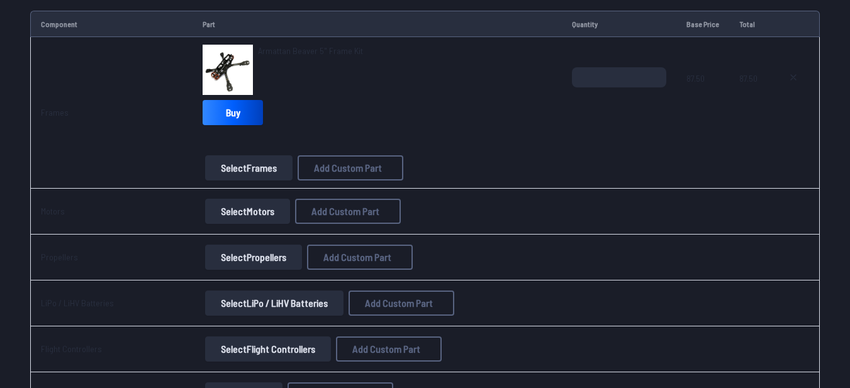  I want to click on a: SelectMotors, so click(247, 211).